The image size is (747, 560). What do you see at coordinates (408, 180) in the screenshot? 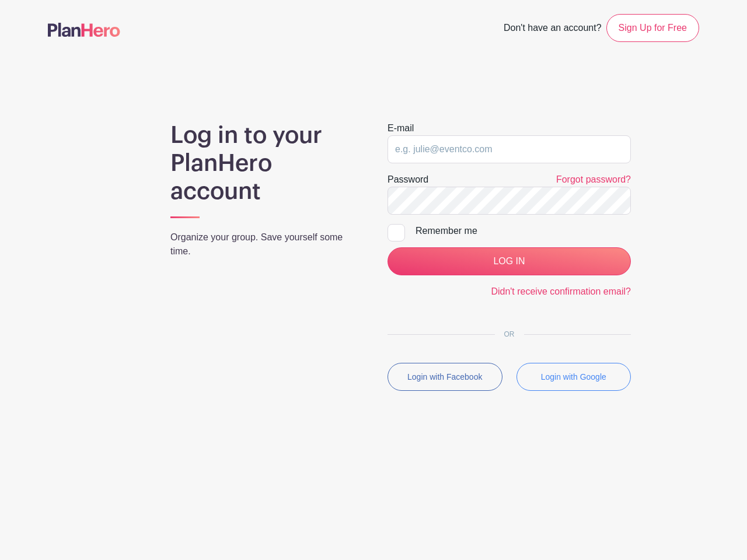
I see `label: Password` at bounding box center [408, 180].